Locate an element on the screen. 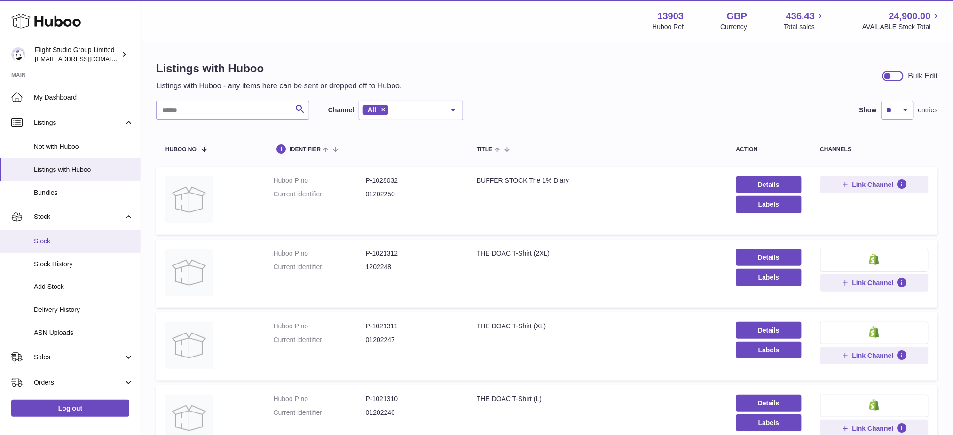 This screenshot has width=953, height=435. a: 24,900.00 AVAILABLE Stock Total is located at coordinates (901, 21).